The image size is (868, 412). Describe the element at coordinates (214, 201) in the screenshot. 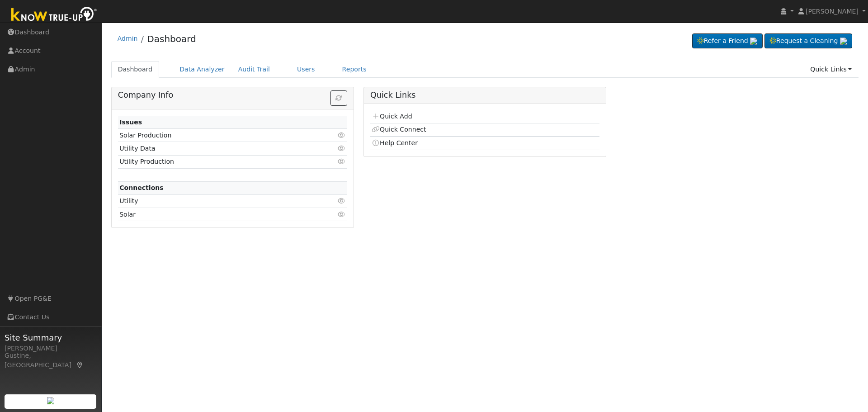

I see `td: Utility` at that location.